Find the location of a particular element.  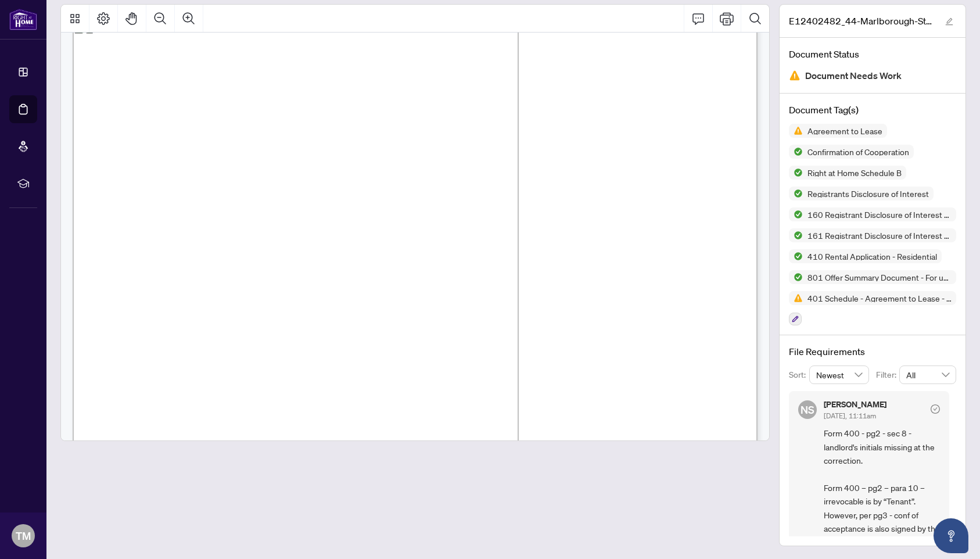

span: Registrants Disclosure of Interest is located at coordinates (868, 193).